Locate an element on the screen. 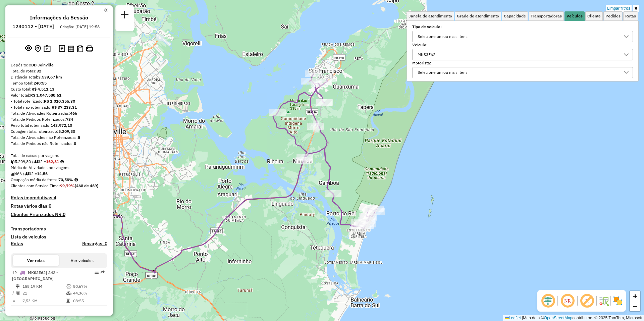 The height and width of the screenshot is (321, 644). strong: 3.539,67 km is located at coordinates (50, 77).